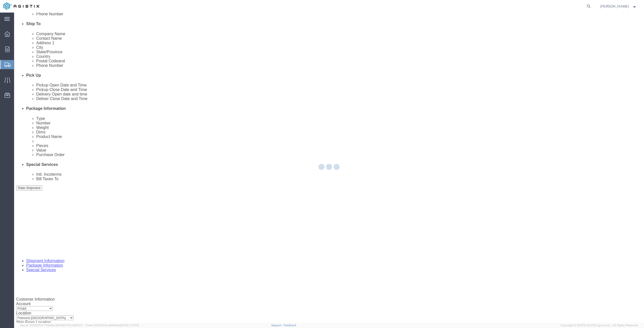  What do you see at coordinates (21, 6) in the screenshot?
I see `img: logo` at bounding box center [21, 6].